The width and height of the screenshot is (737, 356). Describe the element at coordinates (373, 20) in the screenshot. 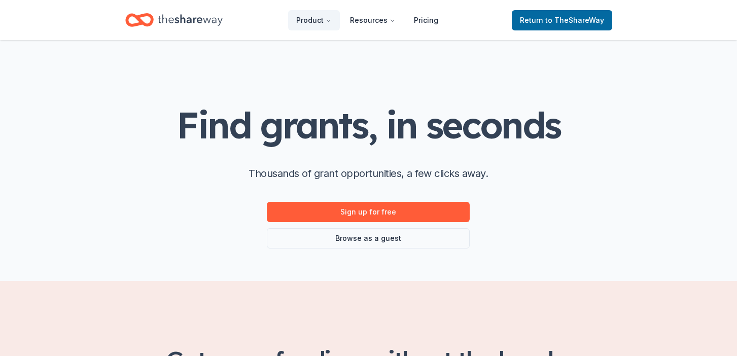

I see `button: Resources` at that location.